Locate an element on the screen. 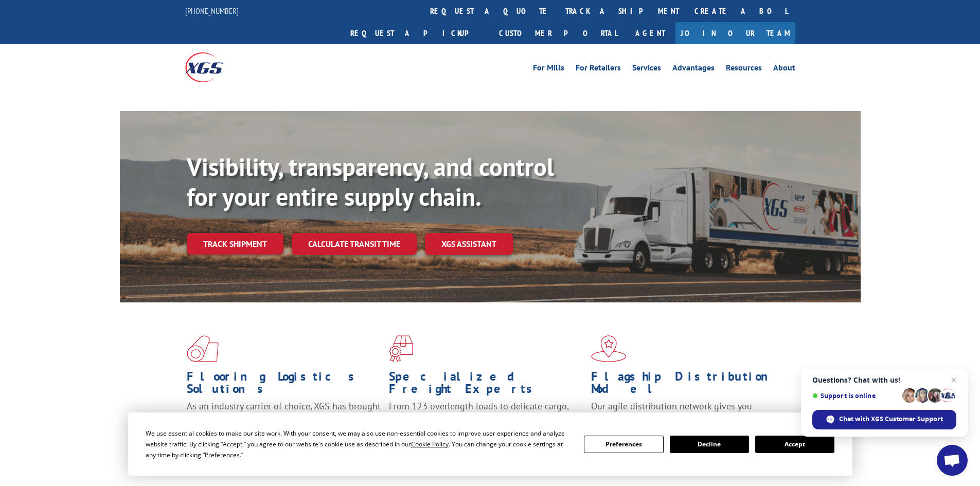 This screenshot has height=486, width=980. span: Close chat is located at coordinates (953, 380).